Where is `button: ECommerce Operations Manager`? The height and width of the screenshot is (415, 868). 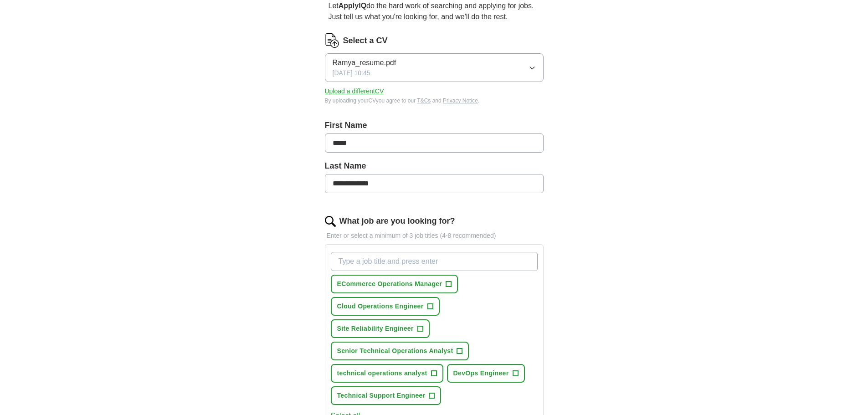 button: ECommerce Operations Manager is located at coordinates (394, 284).